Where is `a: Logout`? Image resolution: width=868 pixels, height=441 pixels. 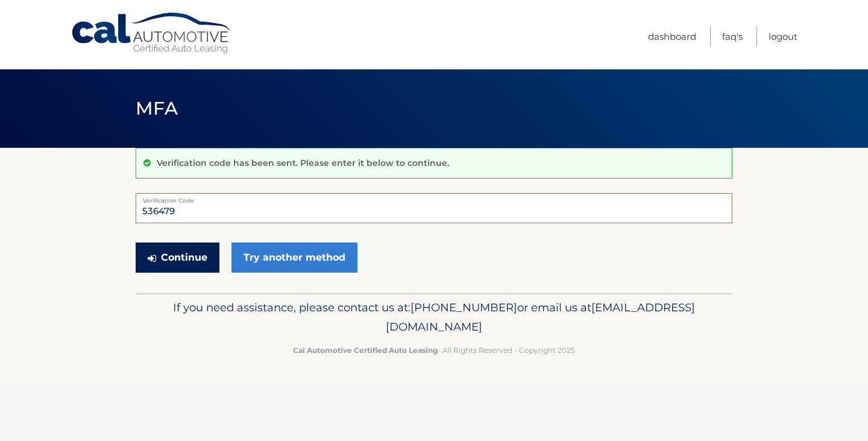 a: Logout is located at coordinates (783, 36).